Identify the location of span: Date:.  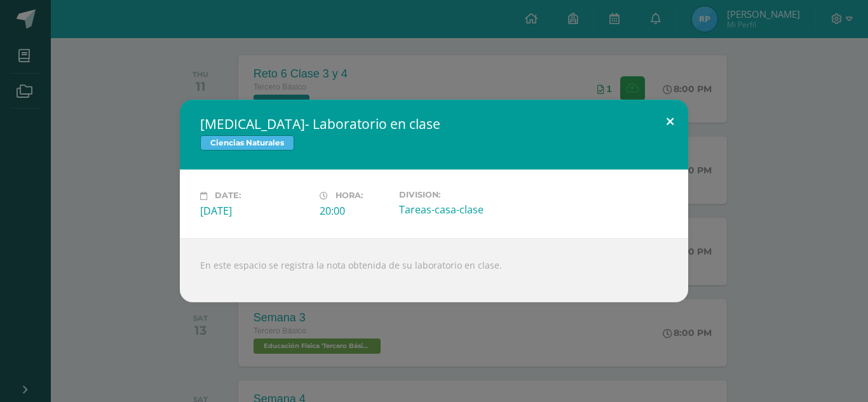
(227, 195).